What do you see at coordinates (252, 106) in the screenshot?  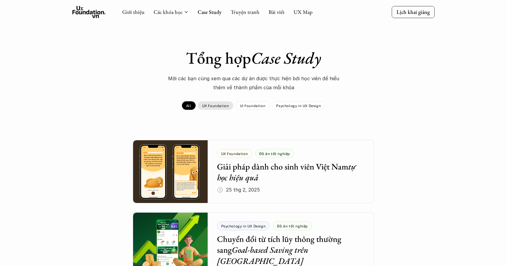 I see `a: UI Foundation` at bounding box center [252, 106].